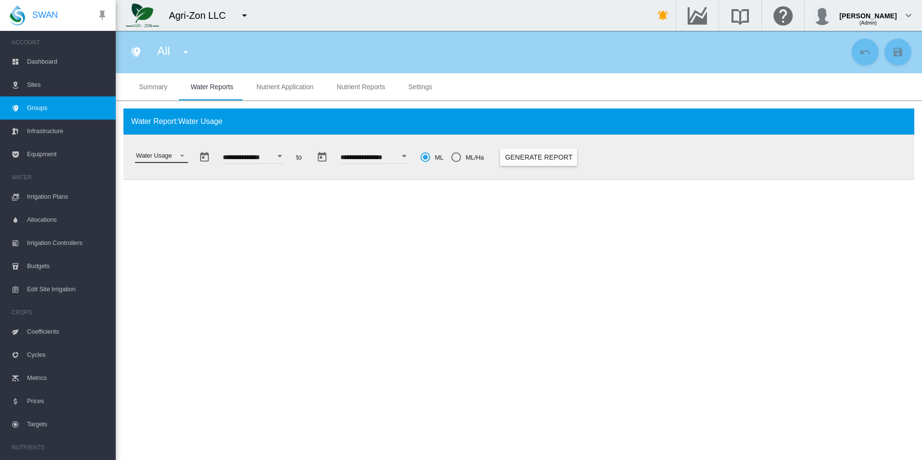 This screenshot has width=922, height=460. Describe the element at coordinates (908, 15) in the screenshot. I see `md-icon: icon-chevron-down` at that location.